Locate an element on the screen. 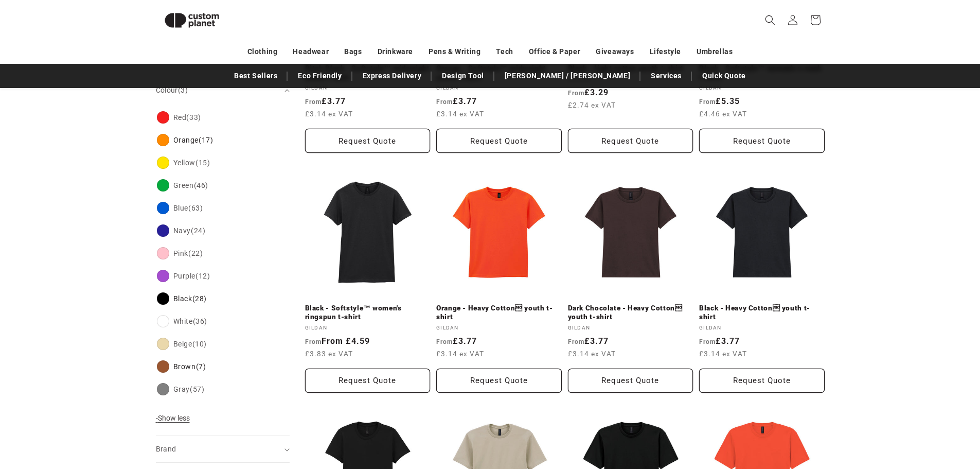 The image size is (980, 469). span: (3) is located at coordinates (183, 90).